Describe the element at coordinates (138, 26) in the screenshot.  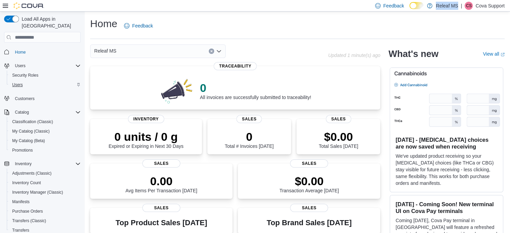
I see `a: Feedback` at that location.